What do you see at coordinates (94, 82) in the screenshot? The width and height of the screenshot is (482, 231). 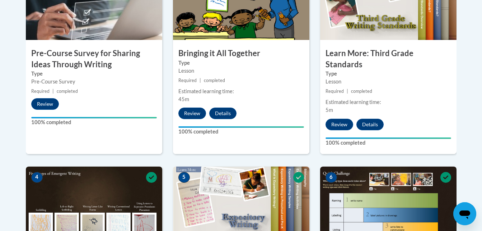 I see `div: Pre-Course Survey` at bounding box center [94, 82].